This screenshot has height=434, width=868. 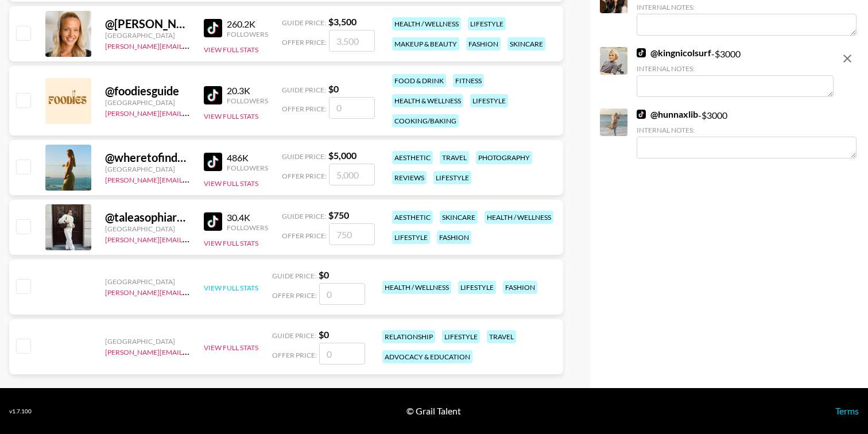 What do you see at coordinates (409, 337) in the screenshot?
I see `div: relationship` at bounding box center [409, 337].